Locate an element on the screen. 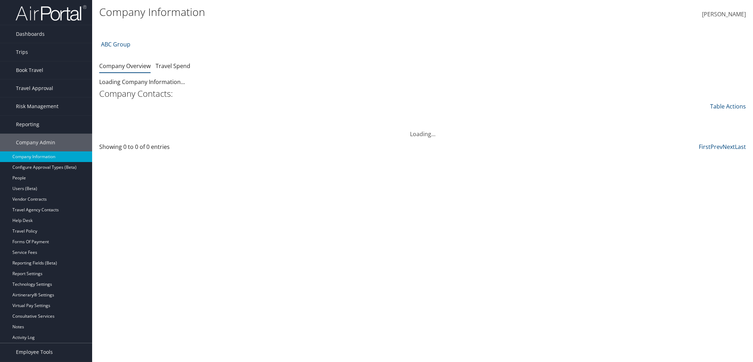 Image resolution: width=753 pixels, height=362 pixels. span: Book Travel is located at coordinates (29, 70).